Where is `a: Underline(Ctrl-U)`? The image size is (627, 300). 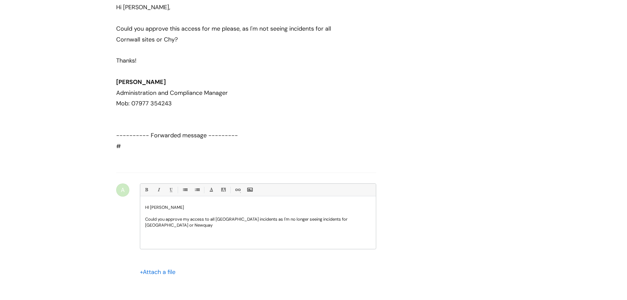
a: Underline(Ctrl-U) is located at coordinates (170, 189).